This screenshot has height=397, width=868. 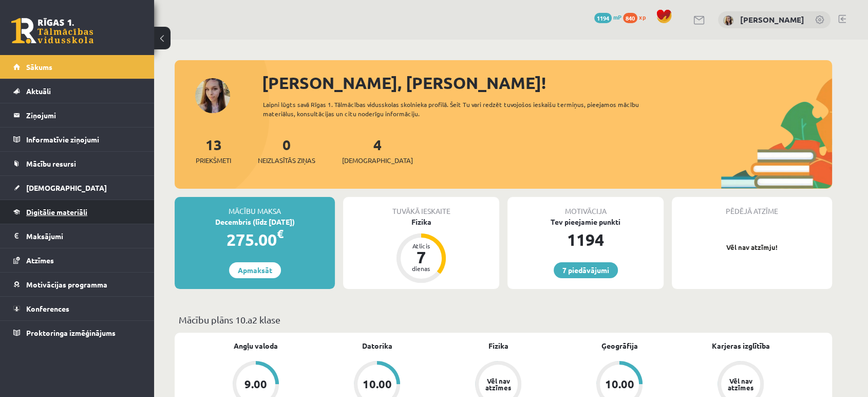 I want to click on span: Aktuāli, so click(x=38, y=91).